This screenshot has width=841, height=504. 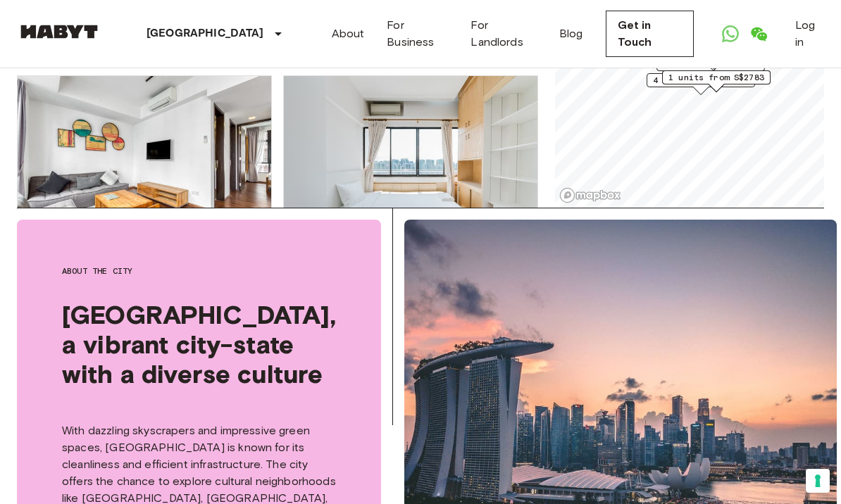 I want to click on img: Marketing picture of unit SG-01-002-013-01, so click(x=144, y=161).